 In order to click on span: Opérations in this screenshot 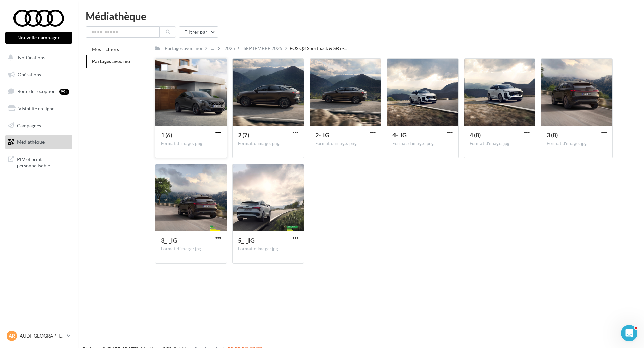, I will do `click(29, 74)`.